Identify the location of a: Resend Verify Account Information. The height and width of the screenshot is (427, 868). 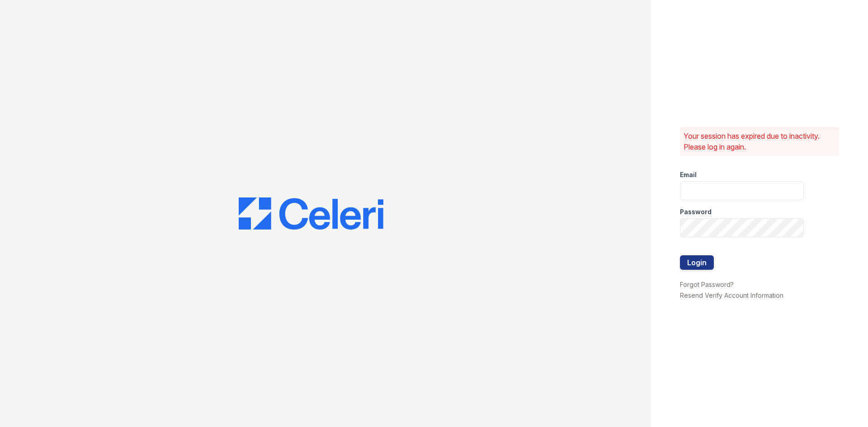
(732, 295).